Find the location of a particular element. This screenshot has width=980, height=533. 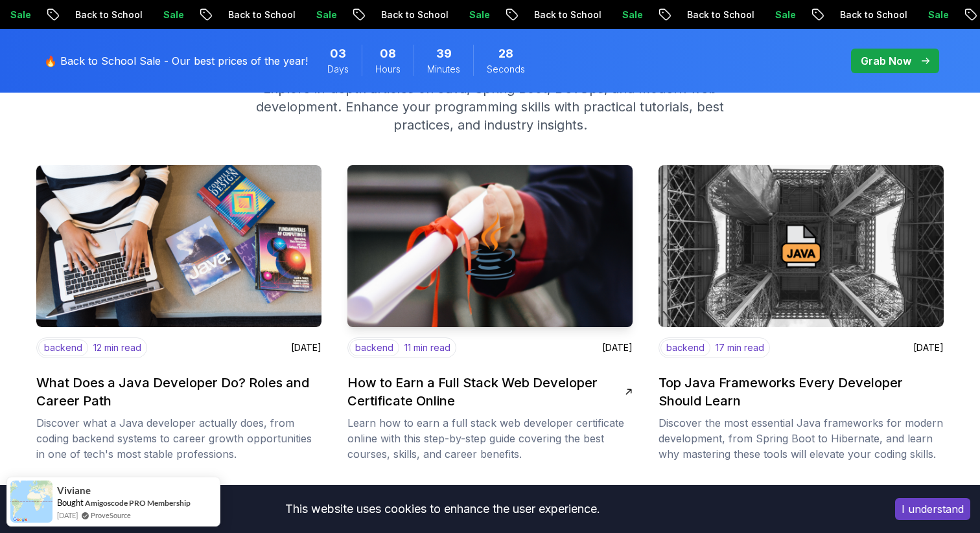

a: Amigoscode PRO Membership is located at coordinates (137, 502).